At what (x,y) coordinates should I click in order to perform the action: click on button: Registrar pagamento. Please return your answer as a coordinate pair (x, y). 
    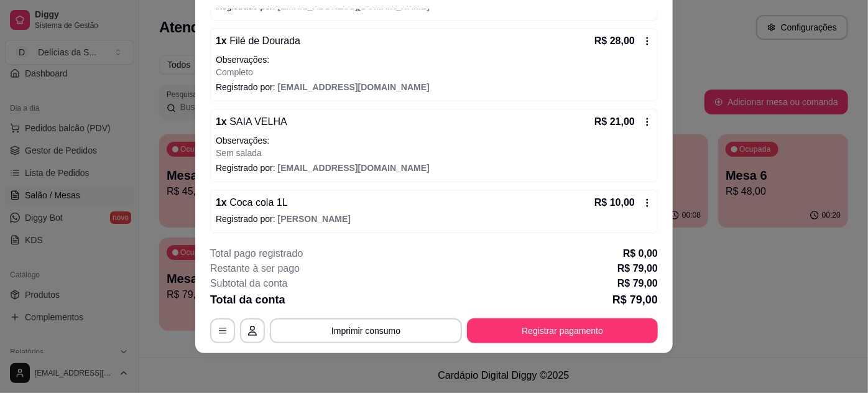
    Looking at the image, I should click on (562, 331).